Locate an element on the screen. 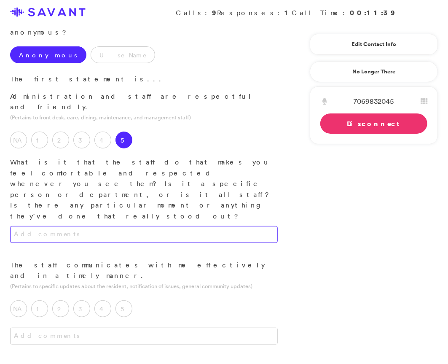 The image size is (448, 364). strong: 1 is located at coordinates (288, 13).